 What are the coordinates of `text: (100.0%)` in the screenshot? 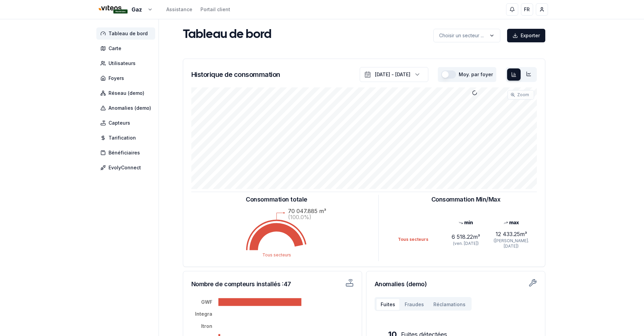 It's located at (299, 217).